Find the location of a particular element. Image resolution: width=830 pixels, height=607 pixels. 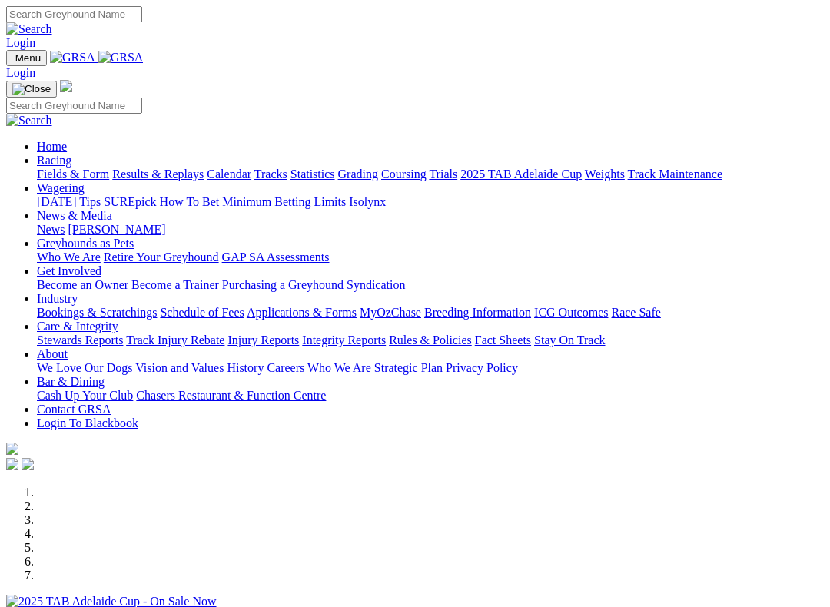

a: Stay On Track is located at coordinates (570, 340).